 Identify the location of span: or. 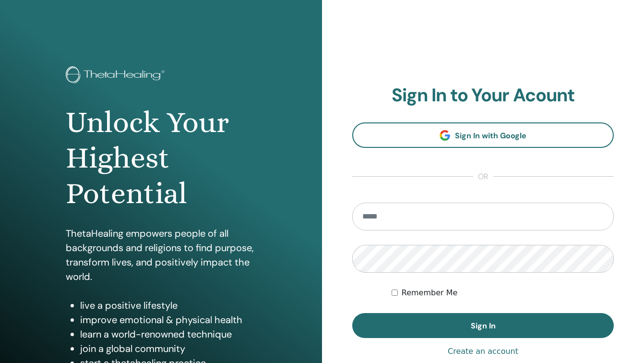
(483, 177).